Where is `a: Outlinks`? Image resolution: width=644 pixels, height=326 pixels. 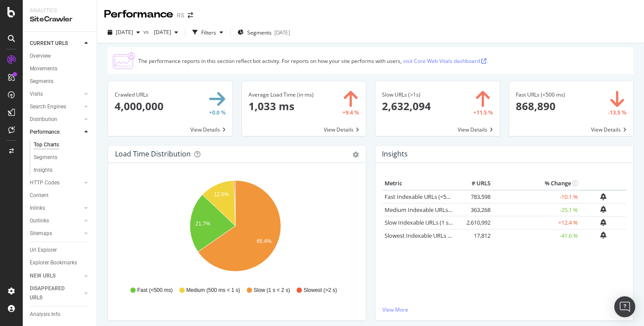
a: Outlinks is located at coordinates (56, 221).